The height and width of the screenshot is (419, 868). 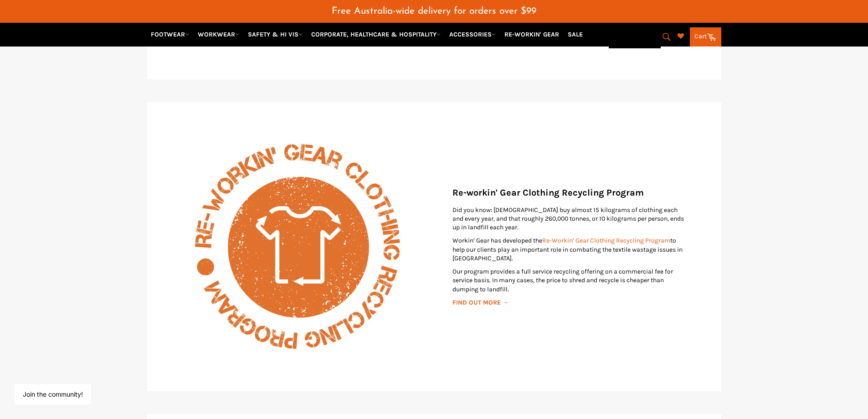 What do you see at coordinates (376, 34) in the screenshot?
I see `a: CORPORATE, HEALTHCARE & HOSPITALITY` at bounding box center [376, 34].